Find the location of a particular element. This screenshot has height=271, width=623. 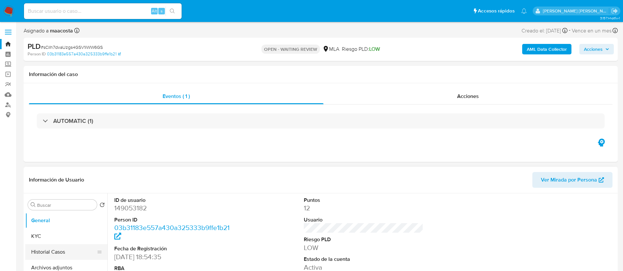

span: Ver Mirada por Persona is located at coordinates (569, 180).